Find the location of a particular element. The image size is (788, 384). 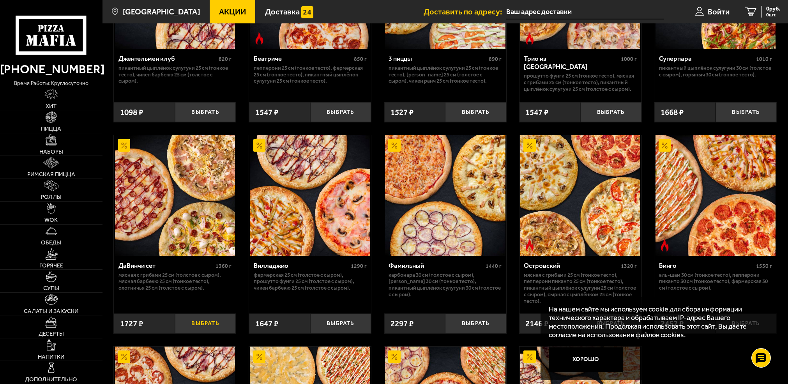

a: АкционныйОстрое блюдоОстровский is located at coordinates (581, 195).